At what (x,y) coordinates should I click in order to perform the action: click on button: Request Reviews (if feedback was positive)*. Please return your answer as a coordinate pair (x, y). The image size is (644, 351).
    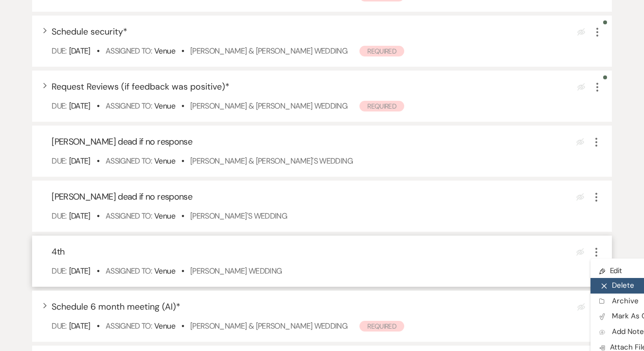
    Looking at the image, I should click on (141, 87).